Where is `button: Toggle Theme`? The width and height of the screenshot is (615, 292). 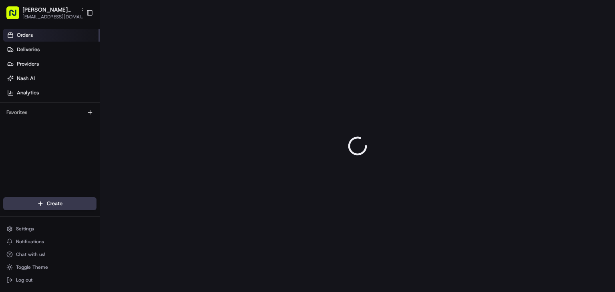
button: Toggle Theme is located at coordinates (50, 267).